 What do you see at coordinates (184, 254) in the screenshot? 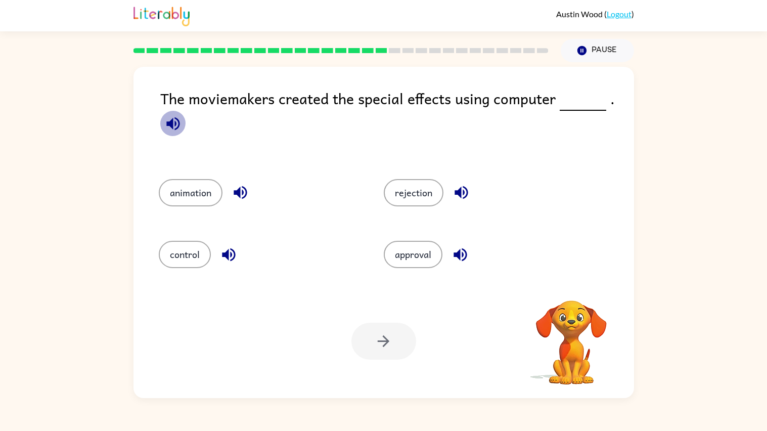
I see `button: control` at bounding box center [184, 254].